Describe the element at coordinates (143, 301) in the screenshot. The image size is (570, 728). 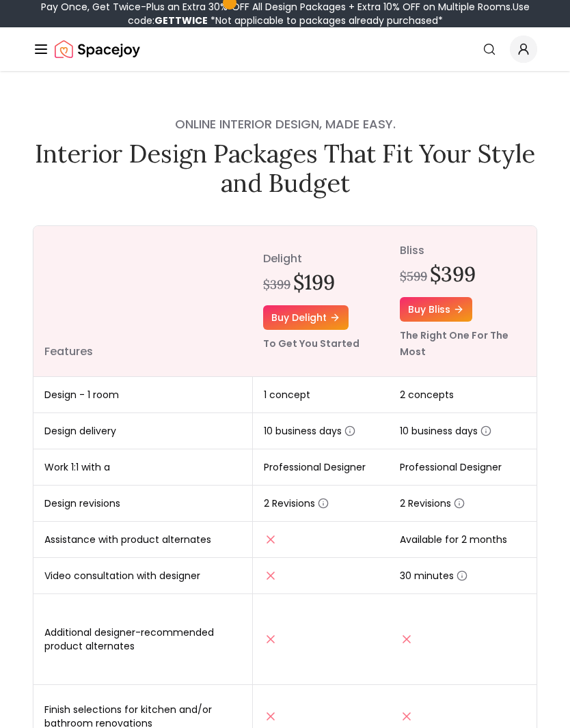
I see `th: Features` at that location.